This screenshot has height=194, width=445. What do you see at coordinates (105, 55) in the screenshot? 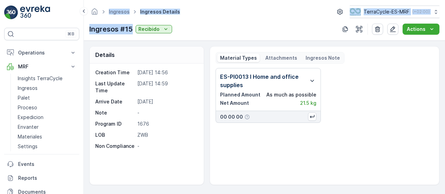
I see `p: Details` at bounding box center [105, 55].